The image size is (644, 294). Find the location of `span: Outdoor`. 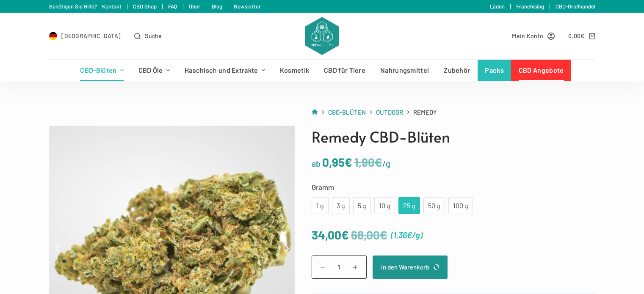

span: Outdoor is located at coordinates (390, 112).